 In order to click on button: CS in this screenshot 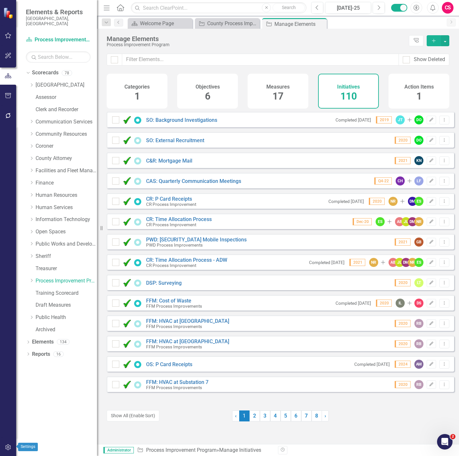, I will do `click(447, 8)`.